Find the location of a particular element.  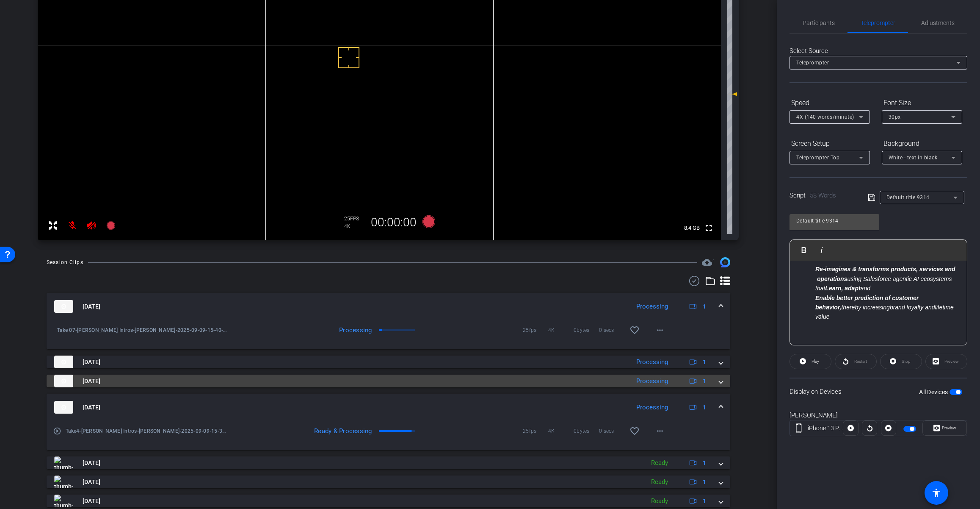

div: Ready & Processing is located at coordinates (337, 431).